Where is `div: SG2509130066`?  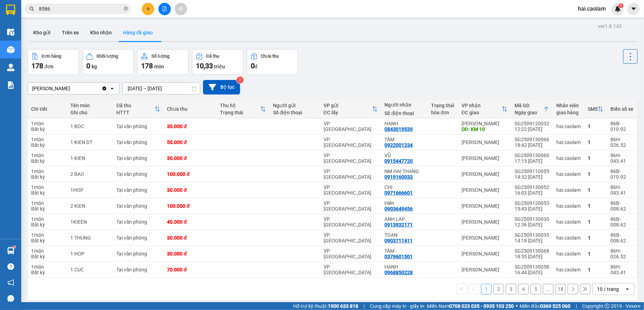 div: SG2509130066 is located at coordinates (532, 140).